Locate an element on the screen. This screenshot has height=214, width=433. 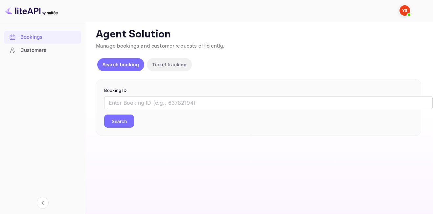
p: Ticket tracking is located at coordinates (169, 64).